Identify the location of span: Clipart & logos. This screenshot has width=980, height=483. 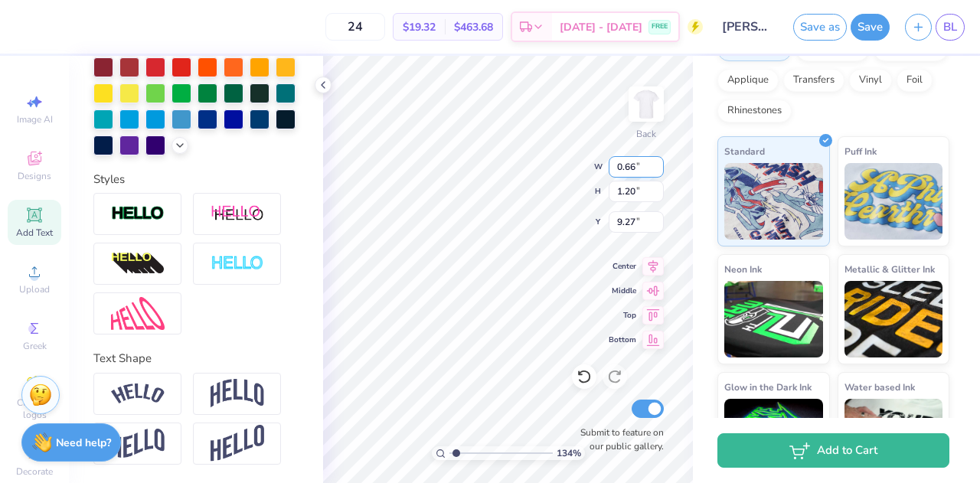
(35, 409).